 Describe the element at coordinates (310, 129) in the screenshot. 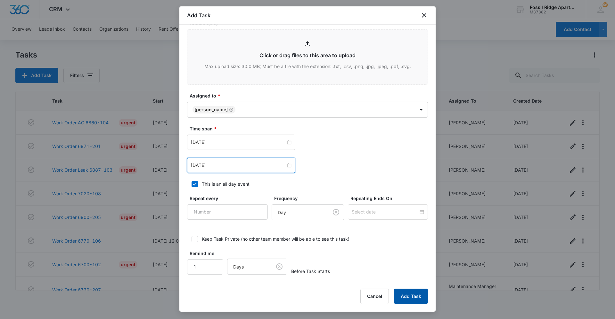

I see `label: Time span` at that location.